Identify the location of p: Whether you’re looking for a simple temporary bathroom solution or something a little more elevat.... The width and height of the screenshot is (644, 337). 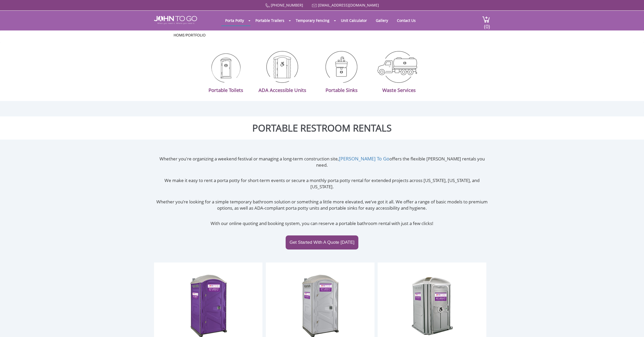
(322, 205).